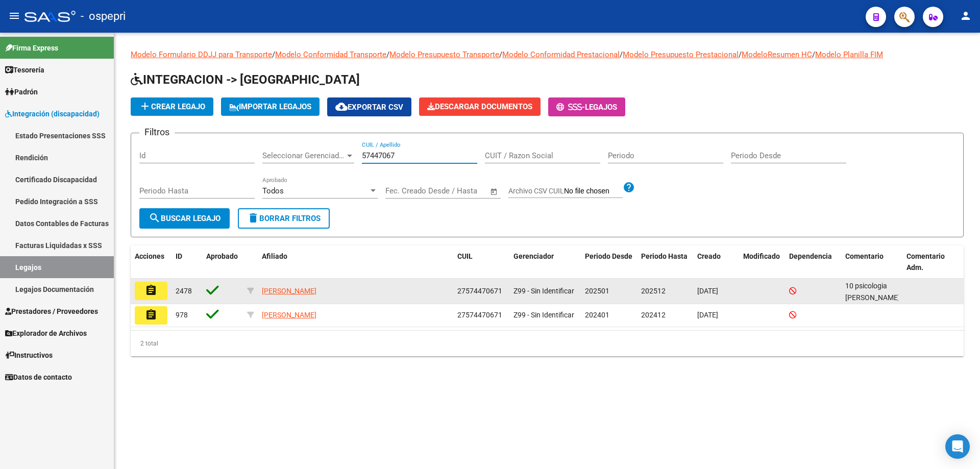 The height and width of the screenshot is (469, 980). I want to click on mat-icon: menu, so click(14, 16).